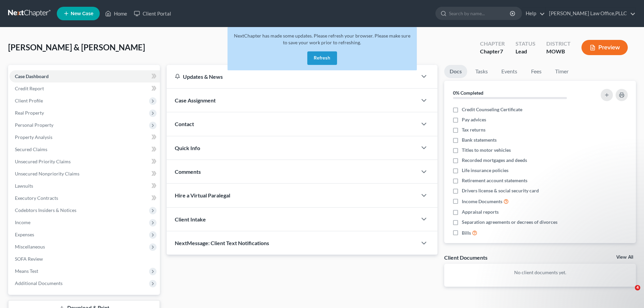  What do you see at coordinates (195, 100) in the screenshot?
I see `span: Case Assignment` at bounding box center [195, 100].